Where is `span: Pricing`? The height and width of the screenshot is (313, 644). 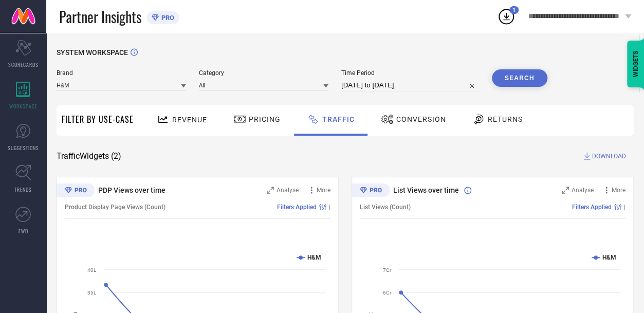
span: Pricing is located at coordinates (264, 119).